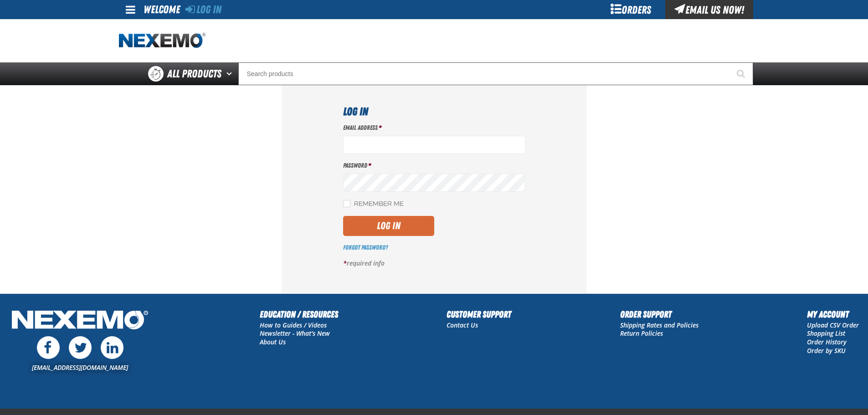 This screenshot has height=415, width=868. Describe the element at coordinates (434, 263) in the screenshot. I see `p: required info` at that location.